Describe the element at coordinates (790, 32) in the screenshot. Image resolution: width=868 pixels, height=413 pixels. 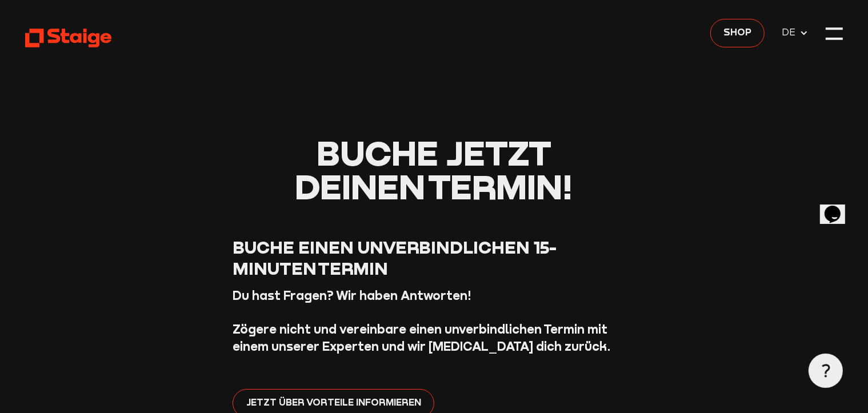
I see `span: DE` at that location.